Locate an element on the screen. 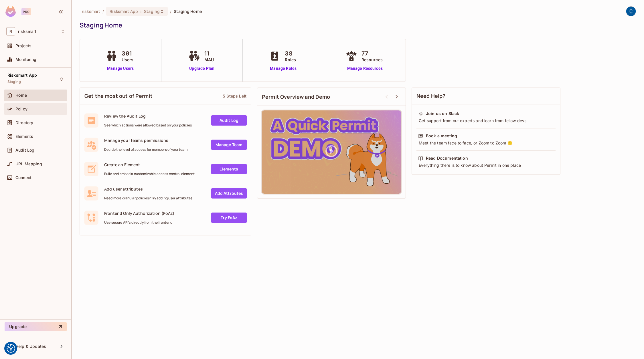 Image resolution: width=644 pixels, height=359 pixels. span: Build and embed a customizable access control element is located at coordinates (150, 174).